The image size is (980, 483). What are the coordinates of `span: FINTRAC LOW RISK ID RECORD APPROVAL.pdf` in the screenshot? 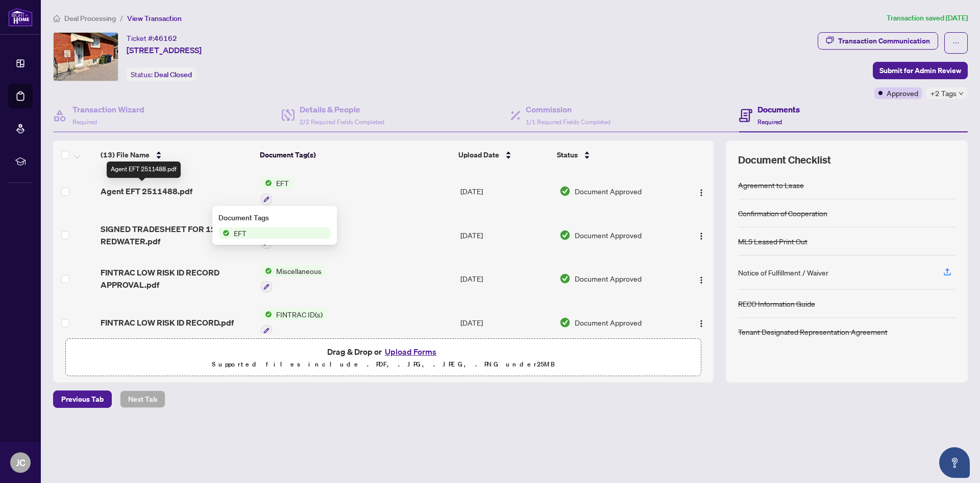 It's located at (177, 279).